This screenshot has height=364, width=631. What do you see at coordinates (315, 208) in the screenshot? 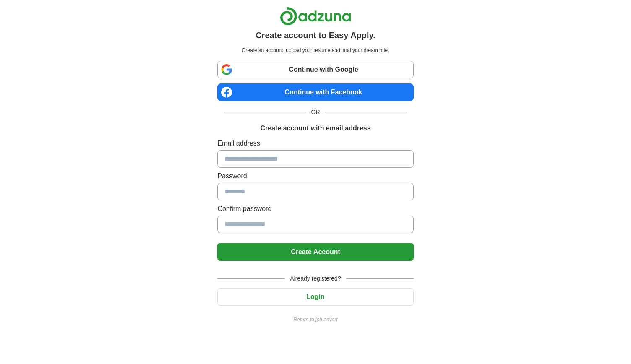
I see `label: Confirm password` at bounding box center [315, 208].